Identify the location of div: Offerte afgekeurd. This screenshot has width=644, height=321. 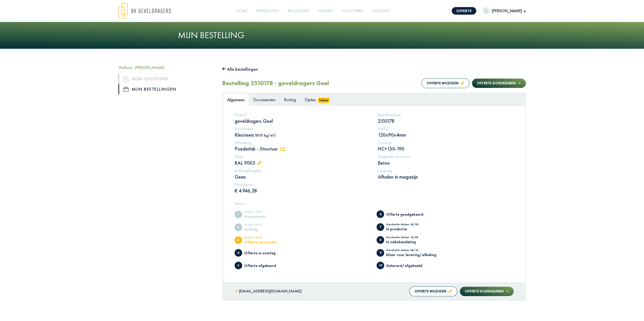
(265, 266).